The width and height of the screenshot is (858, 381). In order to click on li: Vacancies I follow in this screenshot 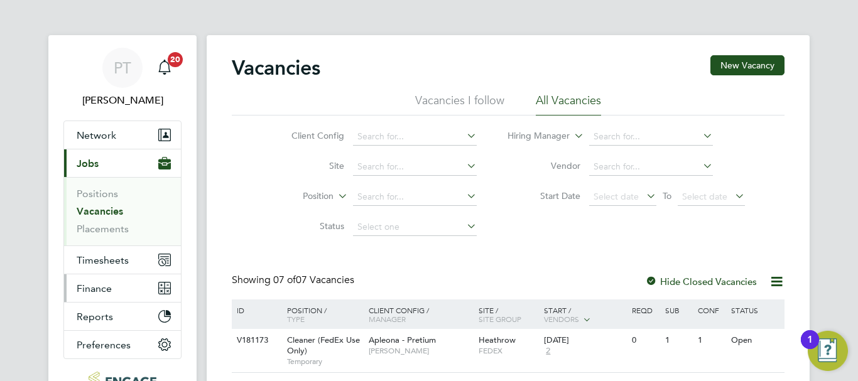, I will do `click(460, 104)`.